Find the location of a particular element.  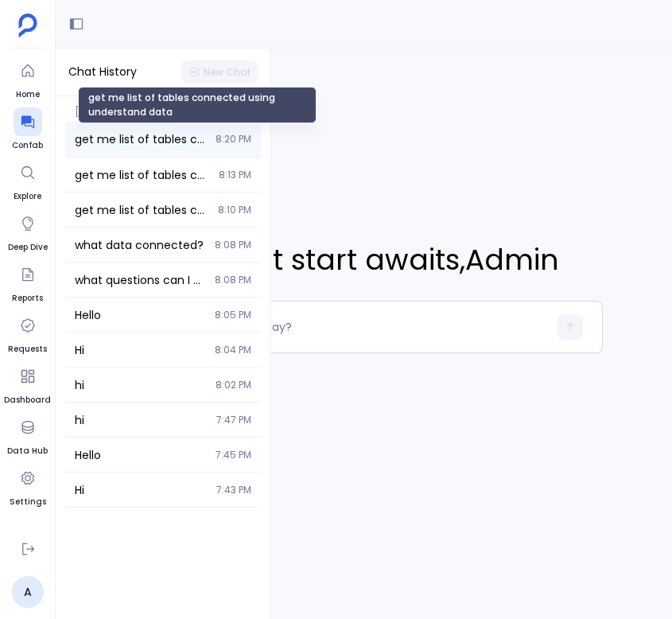

span: Requests is located at coordinates (27, 349).